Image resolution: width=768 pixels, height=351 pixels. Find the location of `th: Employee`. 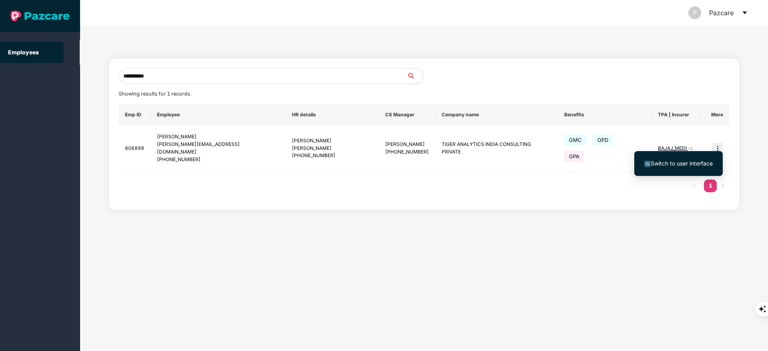

th: Employee is located at coordinates (218, 115).